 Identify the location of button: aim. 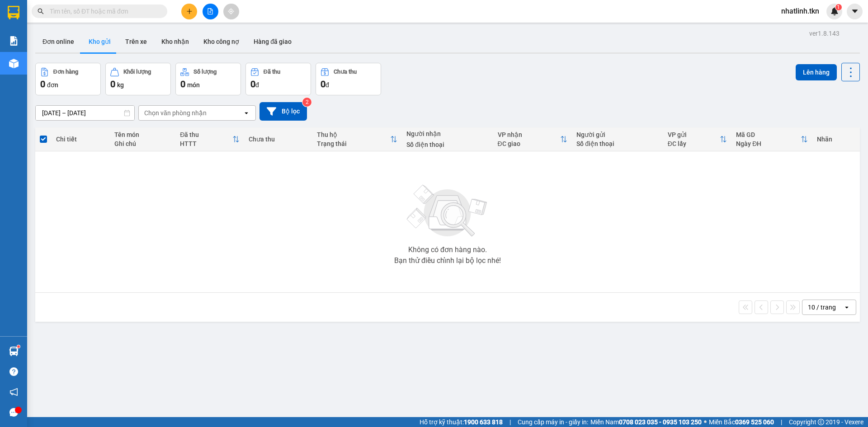
(231, 11).